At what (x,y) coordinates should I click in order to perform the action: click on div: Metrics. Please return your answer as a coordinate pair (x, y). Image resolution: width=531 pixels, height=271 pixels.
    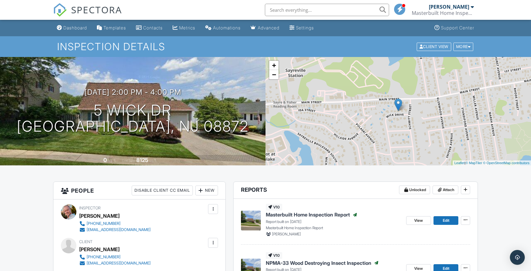
    Looking at the image, I should click on (187, 28).